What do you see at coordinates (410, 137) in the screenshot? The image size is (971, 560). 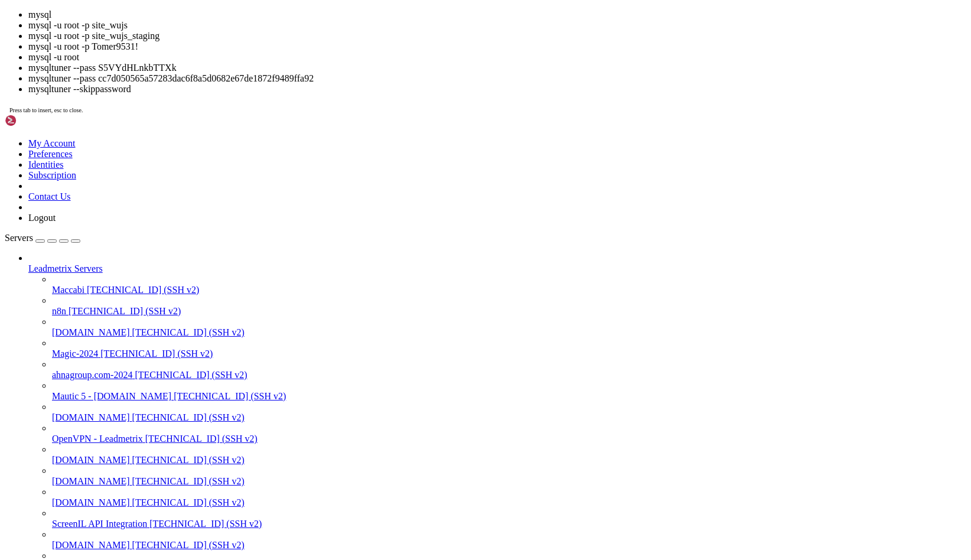 I see `x-row: 119 updates can be applied immediately.` at bounding box center [410, 137].